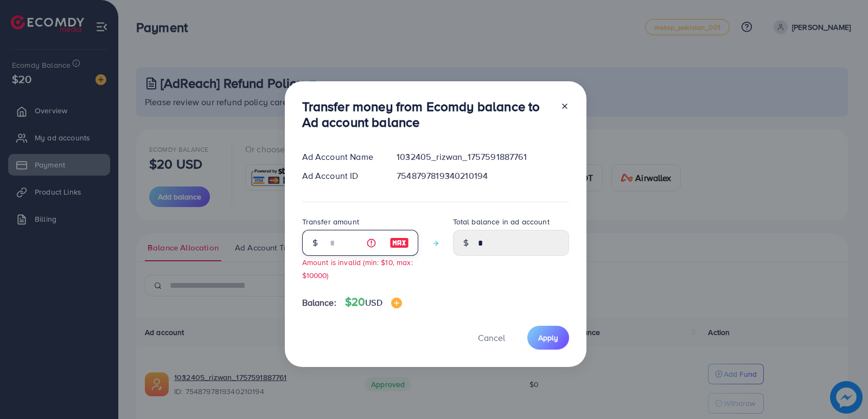 Image resolution: width=868 pixels, height=419 pixels. I want to click on button: Apply, so click(548, 337).